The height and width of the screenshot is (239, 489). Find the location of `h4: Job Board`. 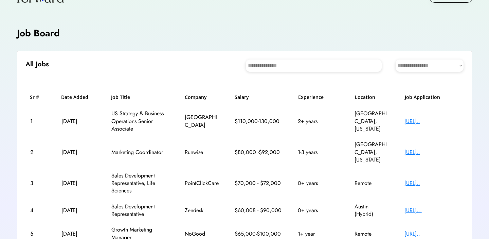

h4: Job Board is located at coordinates (38, 33).